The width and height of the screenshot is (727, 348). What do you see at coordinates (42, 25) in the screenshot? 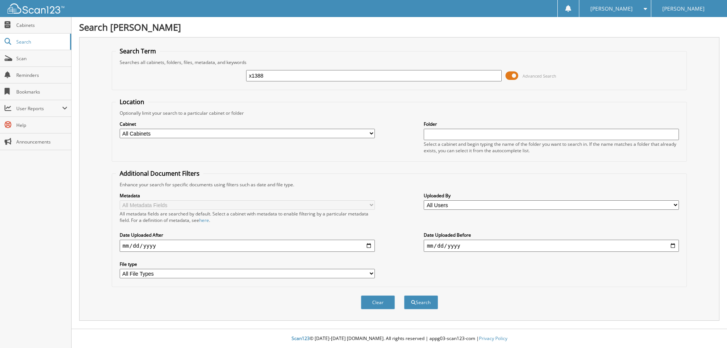
I see `span: Cabinets` at bounding box center [42, 25].